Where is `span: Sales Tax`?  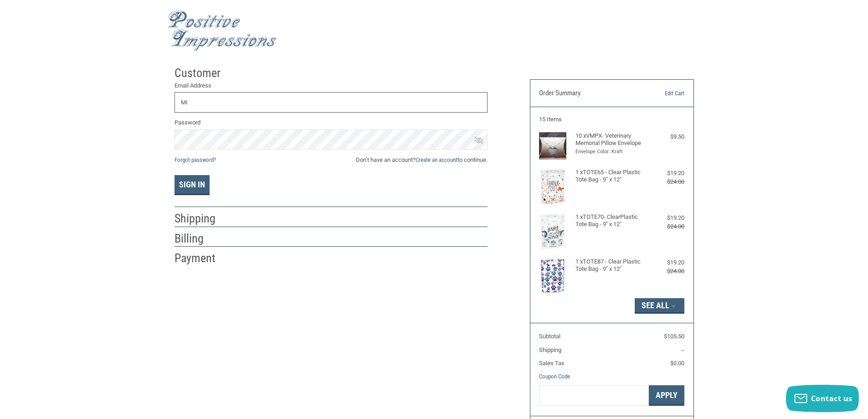 span: Sales Tax is located at coordinates (551, 363).